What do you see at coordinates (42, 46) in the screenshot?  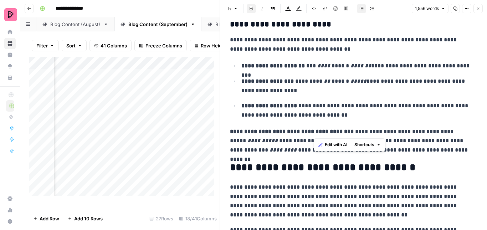 I see `span: Filter` at bounding box center [42, 46].